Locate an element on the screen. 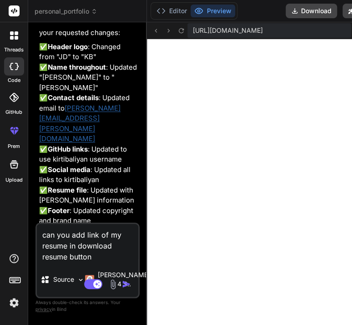  textarea: can you add link of my resume in download resume button is located at coordinates (87, 243).